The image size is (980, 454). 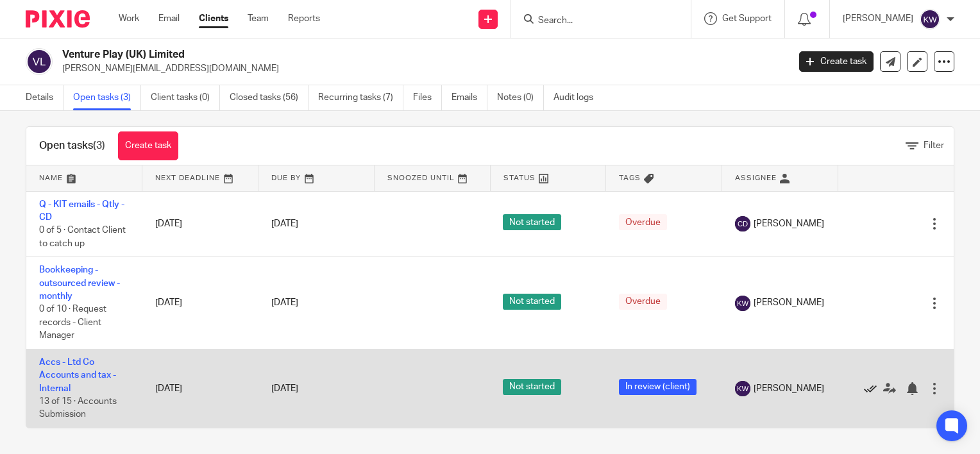 I want to click on span: Snoozed Until, so click(x=421, y=178).